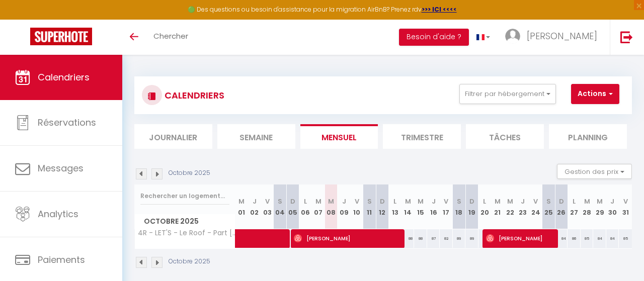 Image resolution: width=644 pixels, height=281 pixels. What do you see at coordinates (594, 172) in the screenshot?
I see `button: Gestion des prix` at bounding box center [594, 172].